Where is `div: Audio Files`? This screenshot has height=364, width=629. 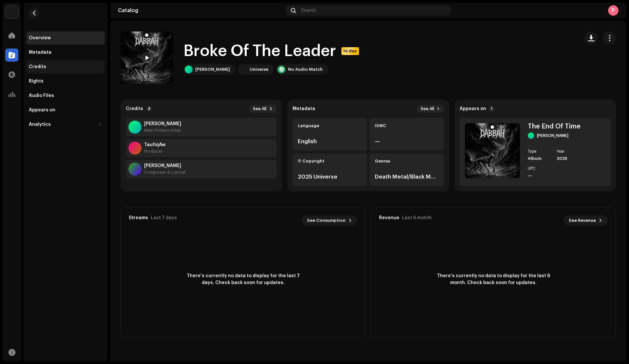
div: Audio Files is located at coordinates (41, 96).